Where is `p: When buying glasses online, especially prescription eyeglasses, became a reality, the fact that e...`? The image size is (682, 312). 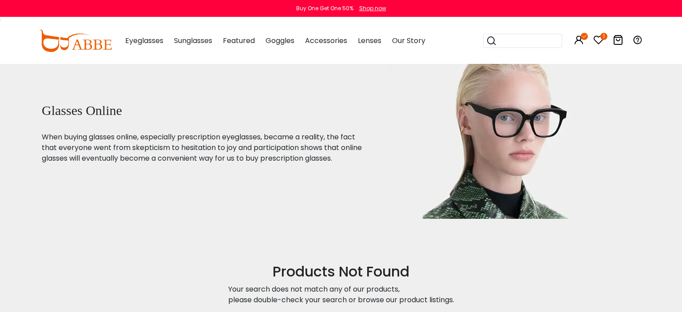 p: When buying glasses online, especially prescription eyeglasses, became a reality, the fact that e... is located at coordinates (203, 148).